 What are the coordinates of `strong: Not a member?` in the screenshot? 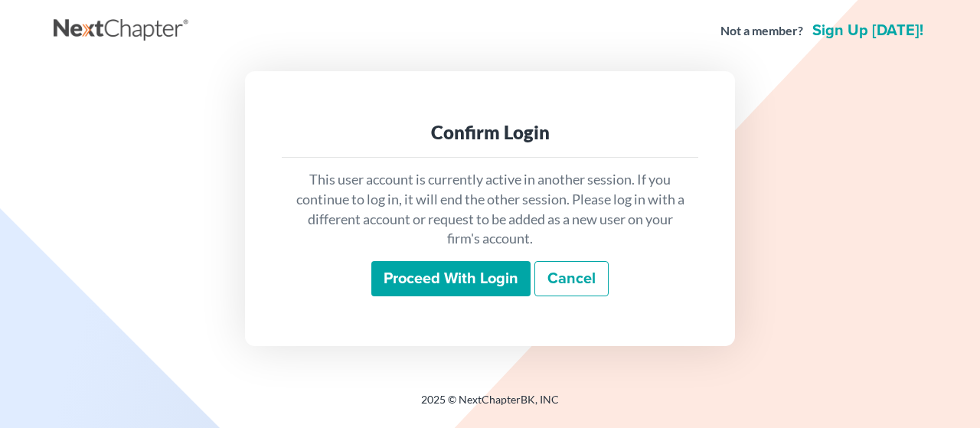 It's located at (762, 30).